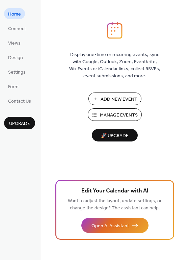  Describe the element at coordinates (20, 123) in the screenshot. I see `button: Upgrade` at that location.